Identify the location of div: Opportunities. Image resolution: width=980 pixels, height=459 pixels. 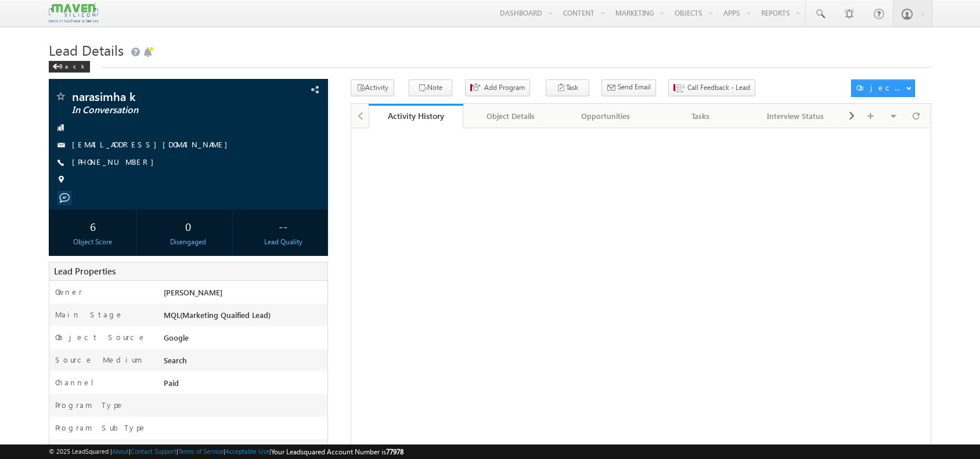
(605, 116).